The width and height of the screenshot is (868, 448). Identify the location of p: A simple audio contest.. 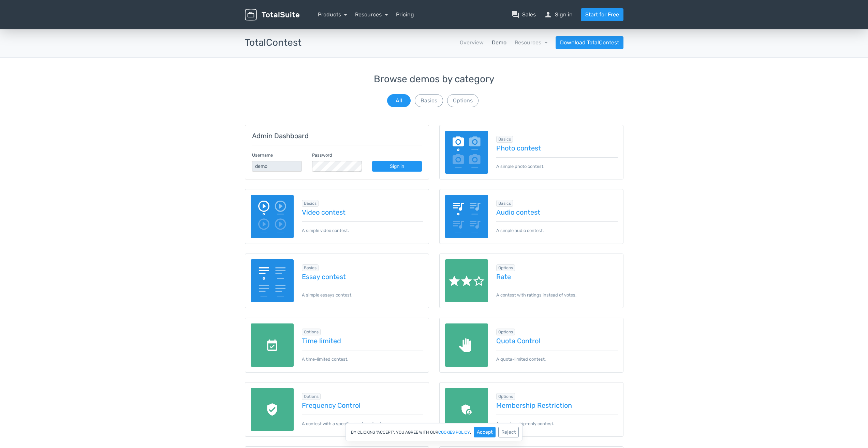
(557, 227).